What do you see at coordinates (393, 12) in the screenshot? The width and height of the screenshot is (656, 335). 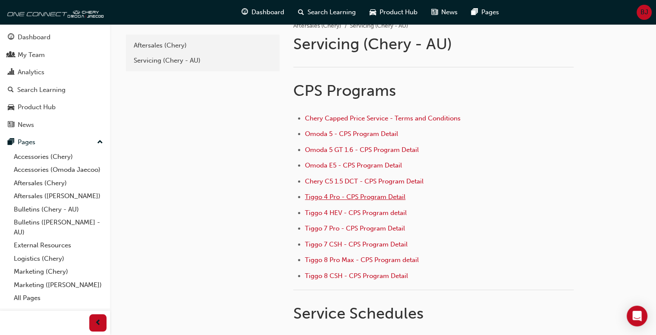 I see `a: car-iconProduct Hub` at bounding box center [393, 12].